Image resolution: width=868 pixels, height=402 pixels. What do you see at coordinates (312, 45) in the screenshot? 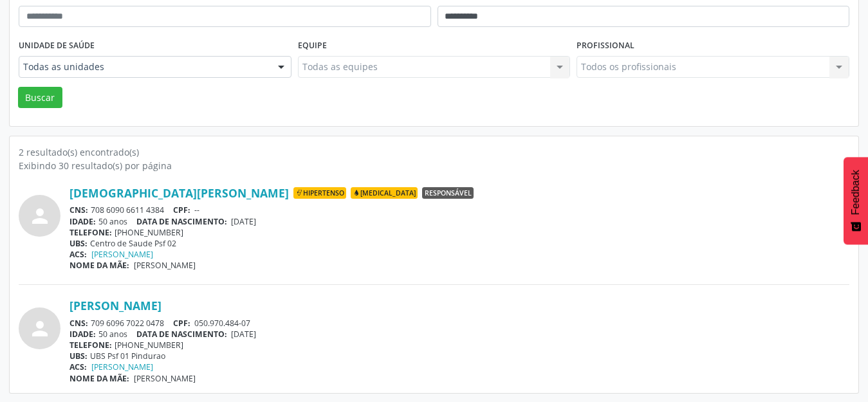
I see `label: Equipe` at bounding box center [312, 45].